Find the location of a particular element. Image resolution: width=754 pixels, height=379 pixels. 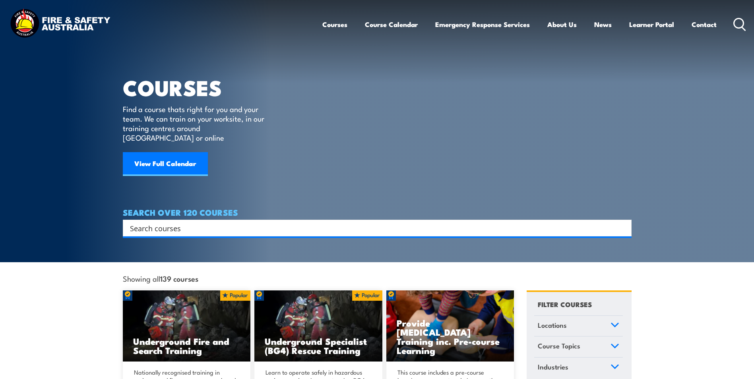

span: Course Topics is located at coordinates (559, 346).